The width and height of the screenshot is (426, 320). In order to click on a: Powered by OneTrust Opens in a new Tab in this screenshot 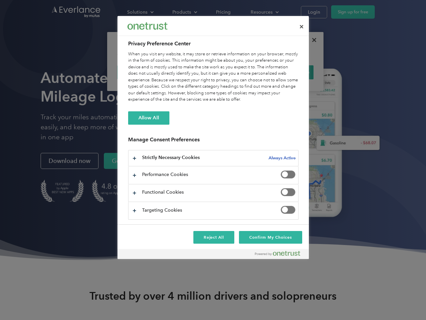, I will do `click(280, 254)`.